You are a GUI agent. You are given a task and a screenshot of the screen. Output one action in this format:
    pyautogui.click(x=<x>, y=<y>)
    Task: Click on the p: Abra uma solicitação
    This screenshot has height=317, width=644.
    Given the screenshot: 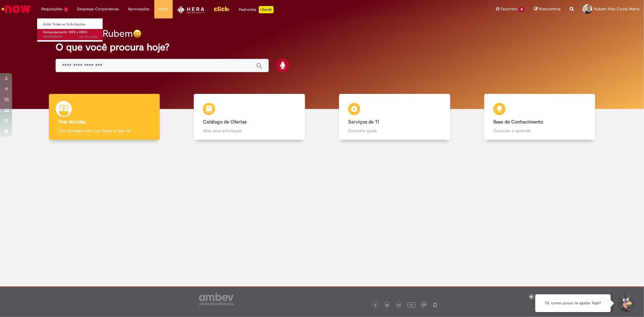 What is the action you would take?
    pyautogui.click(x=249, y=131)
    